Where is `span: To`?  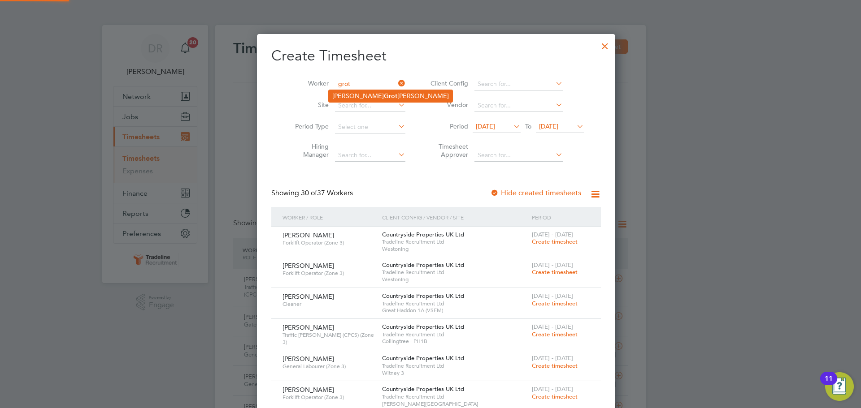
span: To is located at coordinates (528, 126).